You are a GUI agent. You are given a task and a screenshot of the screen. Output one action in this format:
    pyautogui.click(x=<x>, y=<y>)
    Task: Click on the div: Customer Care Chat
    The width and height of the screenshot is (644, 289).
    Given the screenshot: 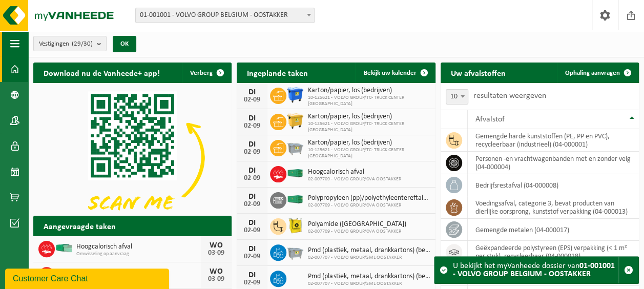 What is the action you would take?
    pyautogui.click(x=82, y=12)
    